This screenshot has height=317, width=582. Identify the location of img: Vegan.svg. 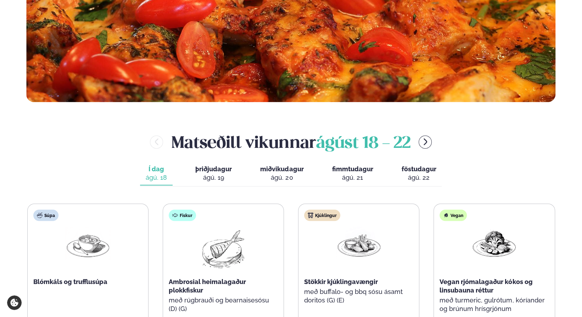
(446, 215).